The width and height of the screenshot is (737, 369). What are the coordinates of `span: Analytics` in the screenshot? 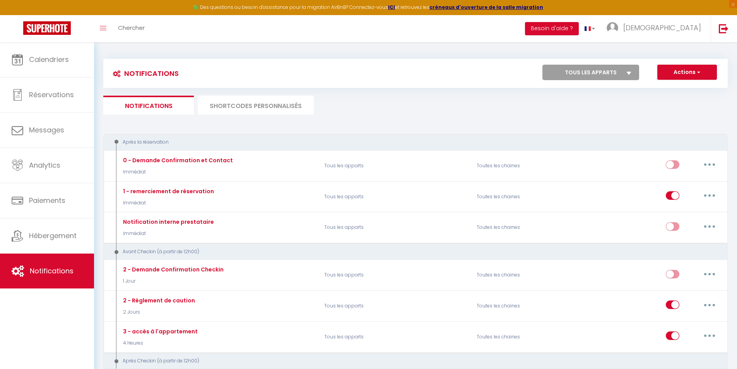 It's located at (45, 165).